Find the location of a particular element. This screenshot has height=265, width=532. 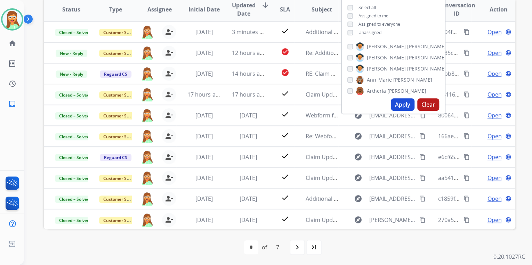

button: Clear is located at coordinates (428, 105).